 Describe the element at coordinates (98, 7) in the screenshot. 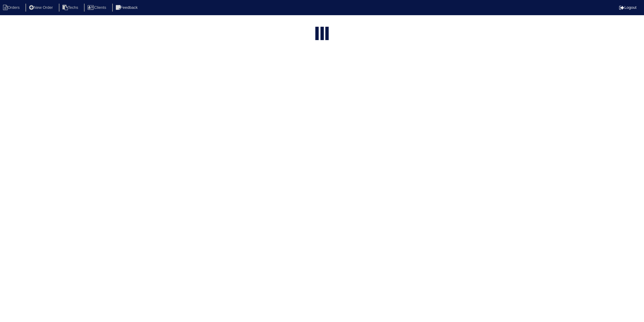

I see `li: Clients` at that location.